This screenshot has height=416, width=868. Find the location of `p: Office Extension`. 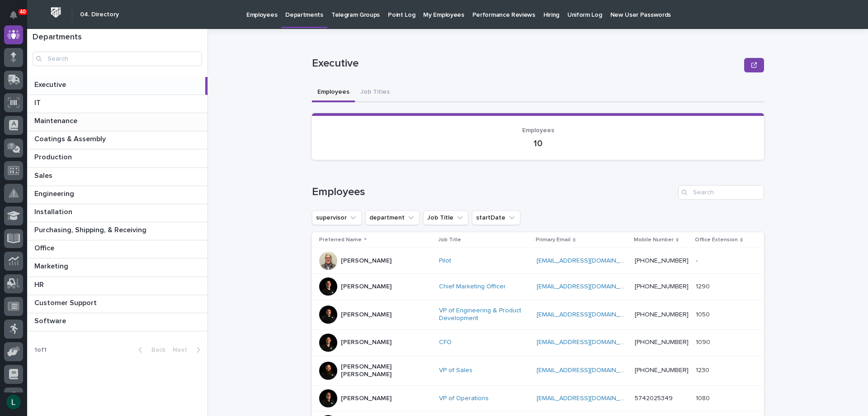

p: Office Extension is located at coordinates (716, 240).